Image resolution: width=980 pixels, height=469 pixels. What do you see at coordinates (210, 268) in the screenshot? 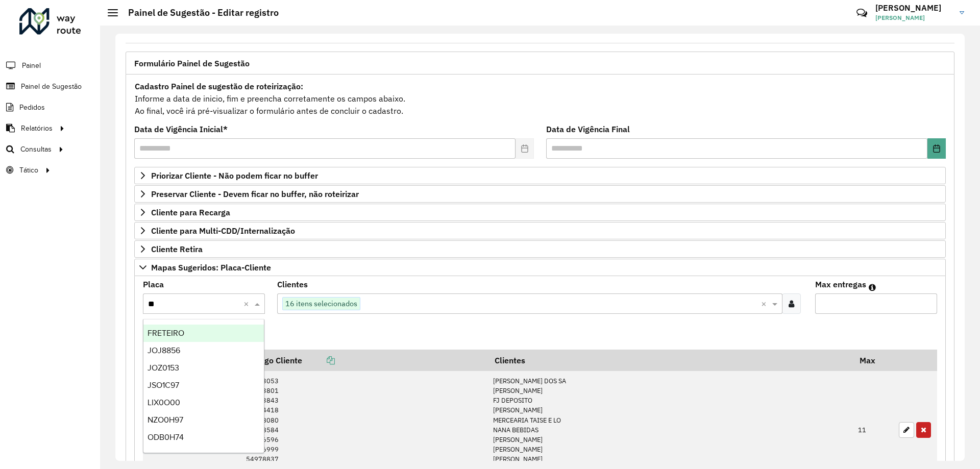
I see `span: Mapas Sugeridos: Placa-Cliente` at bounding box center [210, 268].